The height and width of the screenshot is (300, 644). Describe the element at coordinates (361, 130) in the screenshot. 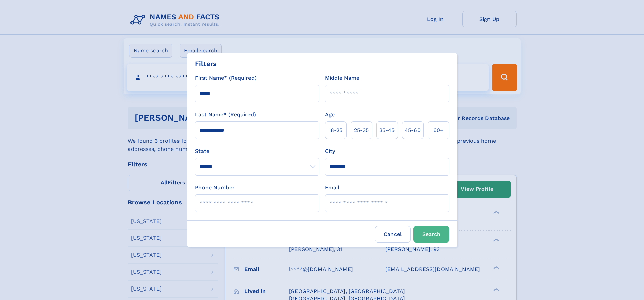

I see `span: 25‑35` at that location.